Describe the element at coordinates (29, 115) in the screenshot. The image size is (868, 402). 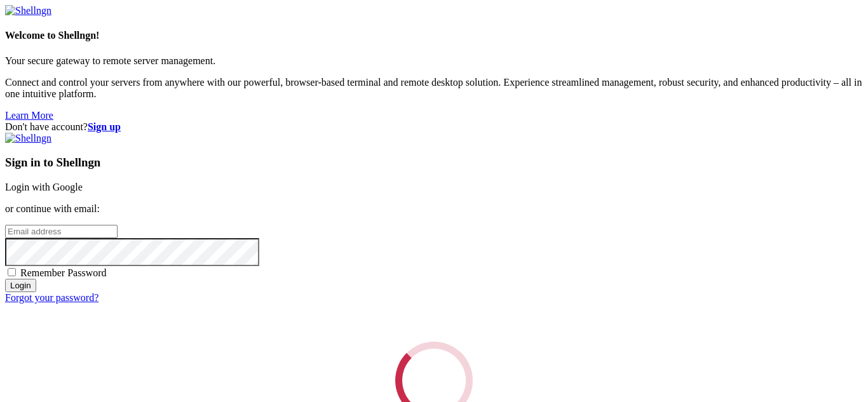
I see `a: Learn More` at that location.